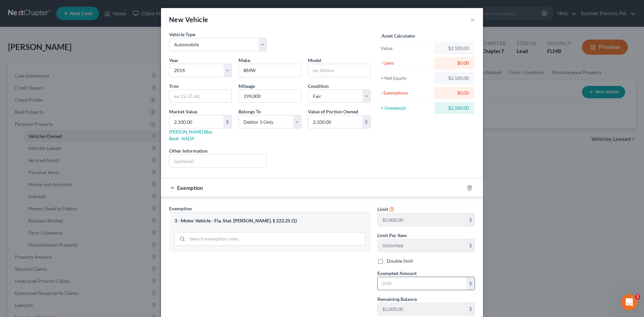  I want to click on label: Trim, so click(174, 86).